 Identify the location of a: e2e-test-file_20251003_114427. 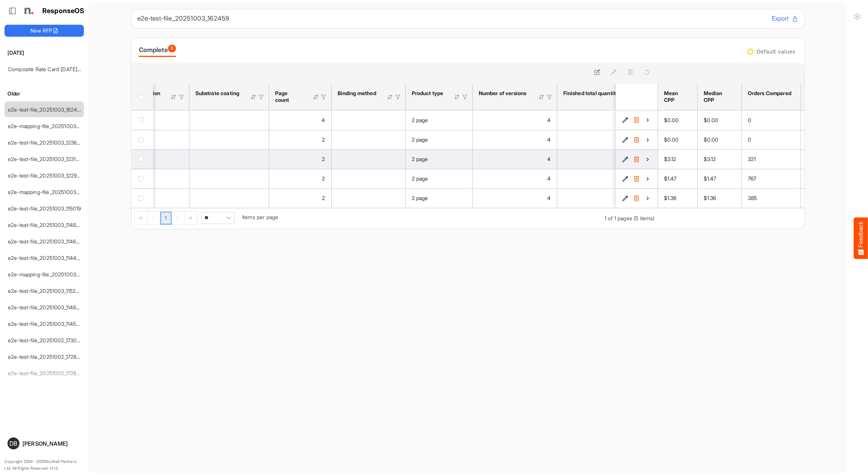
(45, 258).